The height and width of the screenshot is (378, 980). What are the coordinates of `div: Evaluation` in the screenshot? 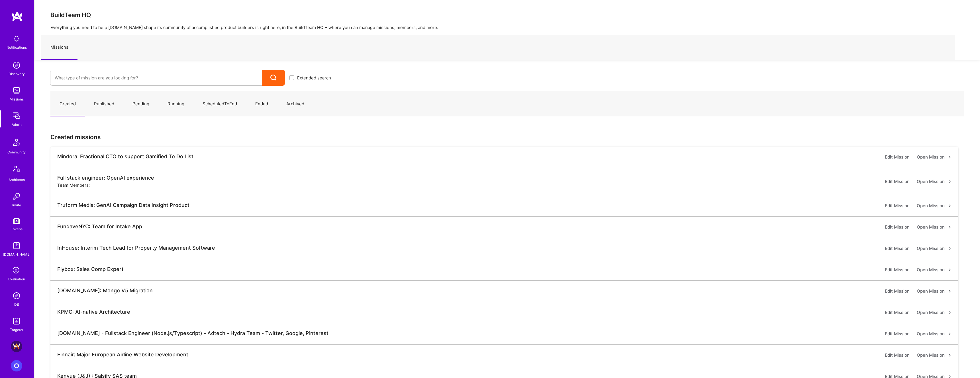 It's located at (17, 279).